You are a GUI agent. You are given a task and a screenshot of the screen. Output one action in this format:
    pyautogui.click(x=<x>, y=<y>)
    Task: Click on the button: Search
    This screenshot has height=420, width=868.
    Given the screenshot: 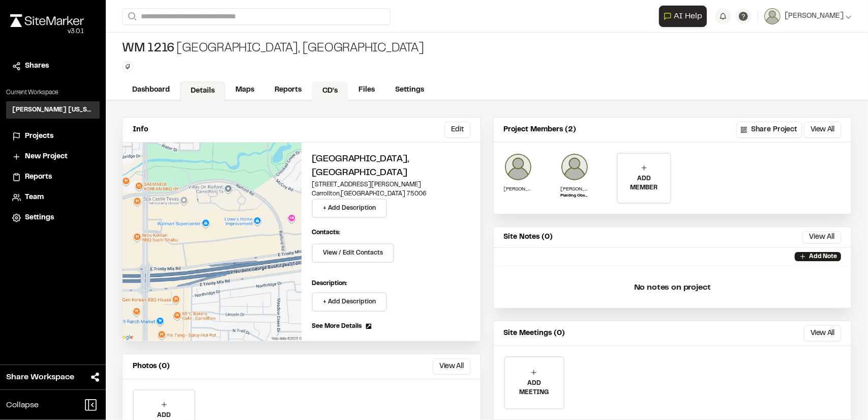 What is the action you would take?
    pyautogui.click(x=131, y=17)
    